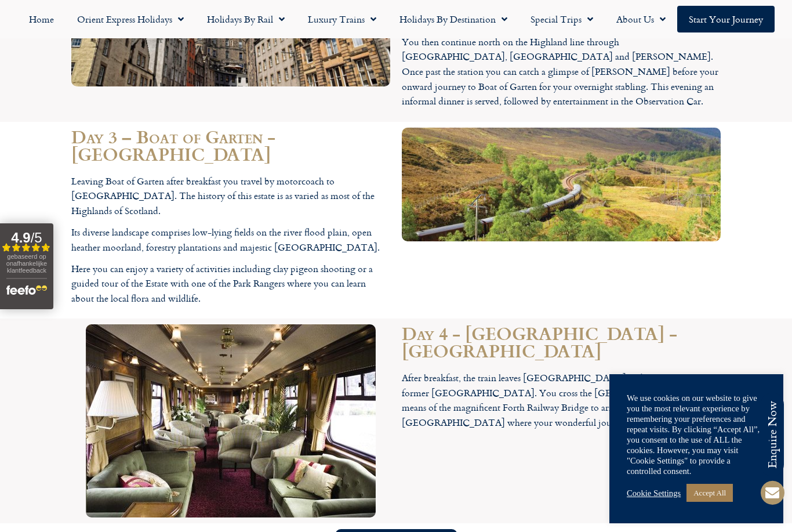  I want to click on a: About Us, so click(640, 19).